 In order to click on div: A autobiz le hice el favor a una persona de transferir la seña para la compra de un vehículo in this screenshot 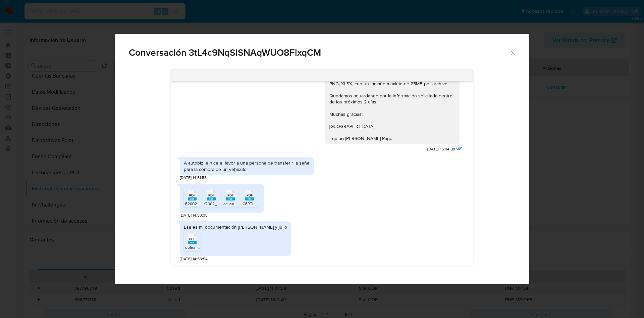, I will do `click(247, 166)`.